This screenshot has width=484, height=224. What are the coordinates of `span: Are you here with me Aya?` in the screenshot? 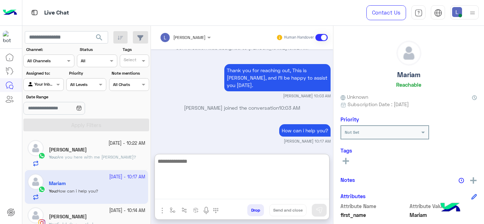 It's located at (96, 157).